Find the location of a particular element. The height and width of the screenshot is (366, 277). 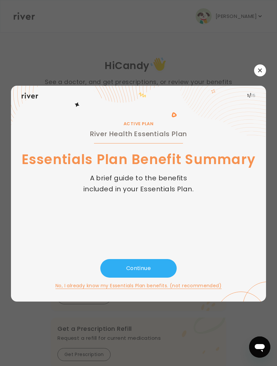

h1: Essentials Plan Benefit Summary is located at coordinates (138, 159).